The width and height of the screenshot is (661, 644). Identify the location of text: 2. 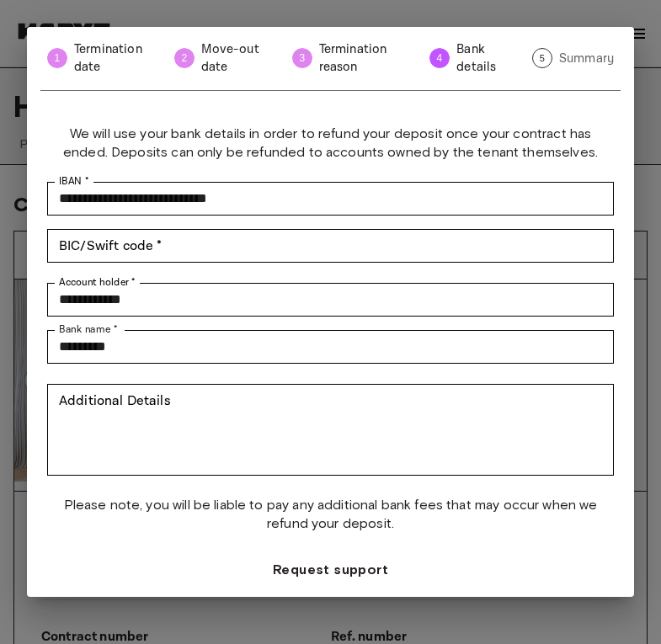
(183, 58).